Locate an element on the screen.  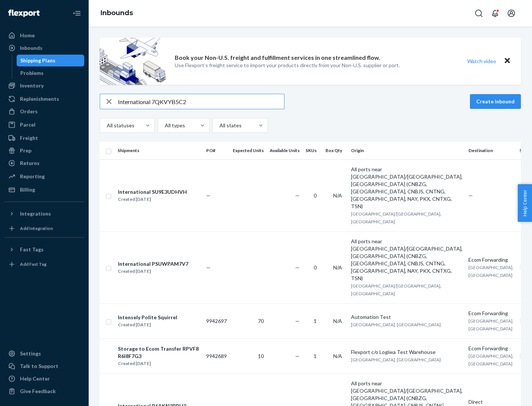
div: Prep is located at coordinates (25, 151).